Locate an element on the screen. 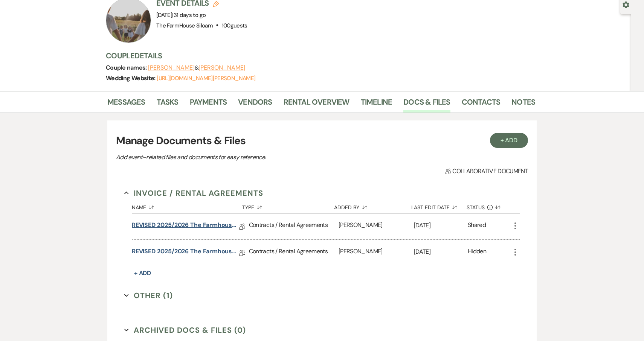 The image size is (644, 341). a: Timeline is located at coordinates (376, 104).